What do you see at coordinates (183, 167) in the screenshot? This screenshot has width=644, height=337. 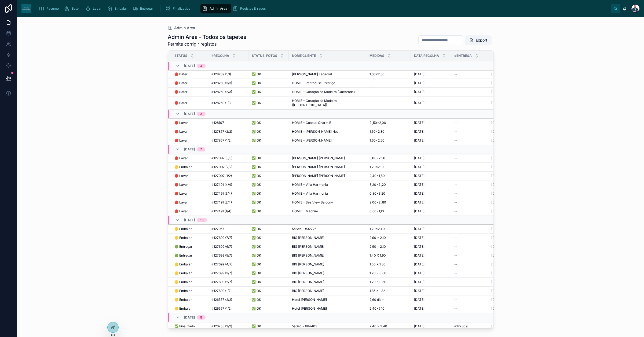 I see `span: 🟡 Embalar` at bounding box center [183, 167].